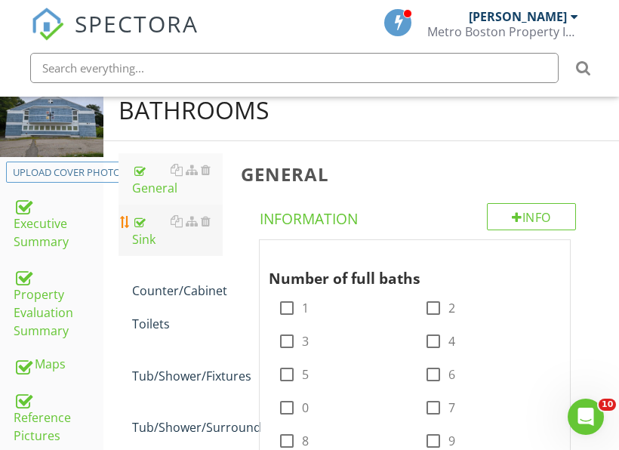 Image resolution: width=619 pixels, height=450 pixels. What do you see at coordinates (294, 68) in the screenshot?
I see `input: Search everything...` at bounding box center [294, 68].